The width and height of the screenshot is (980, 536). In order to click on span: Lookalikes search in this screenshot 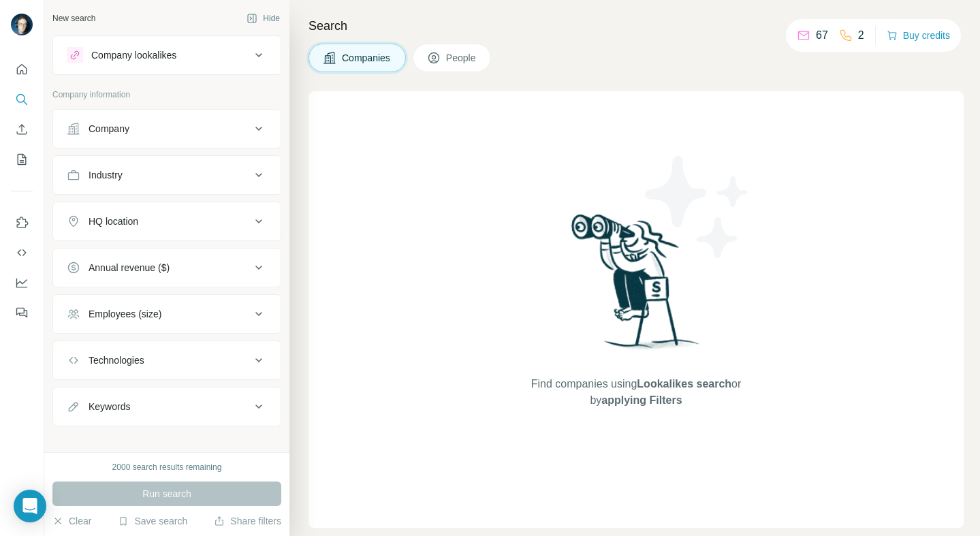, I will do `click(684, 383)`.